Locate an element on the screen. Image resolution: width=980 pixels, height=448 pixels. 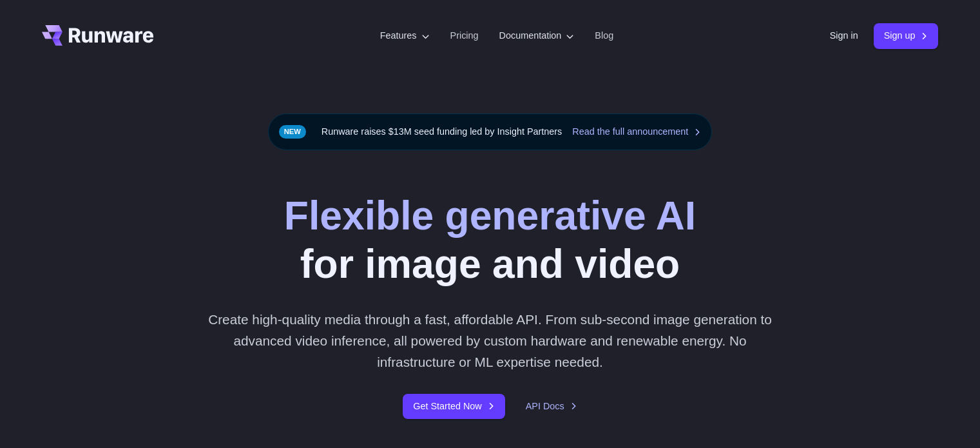
a: Pricing is located at coordinates (465, 35).